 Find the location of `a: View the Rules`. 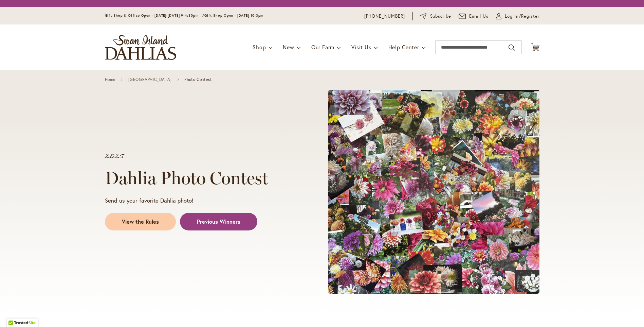

a: View the Rules is located at coordinates (140, 222).